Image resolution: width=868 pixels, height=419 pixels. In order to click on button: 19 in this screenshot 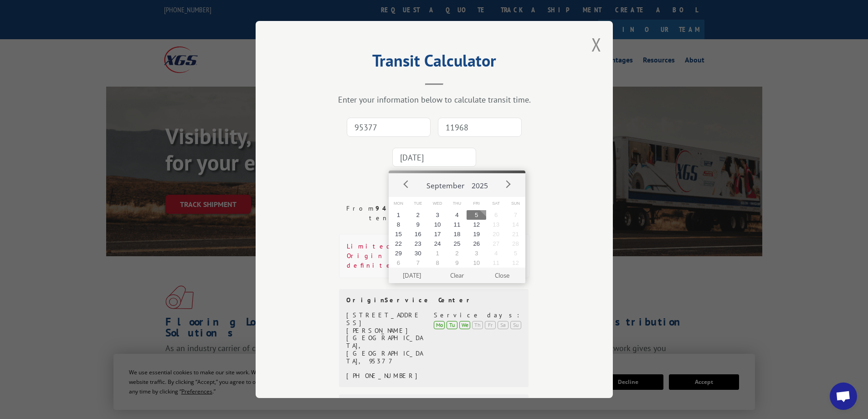, I will do `click(476, 234)`.